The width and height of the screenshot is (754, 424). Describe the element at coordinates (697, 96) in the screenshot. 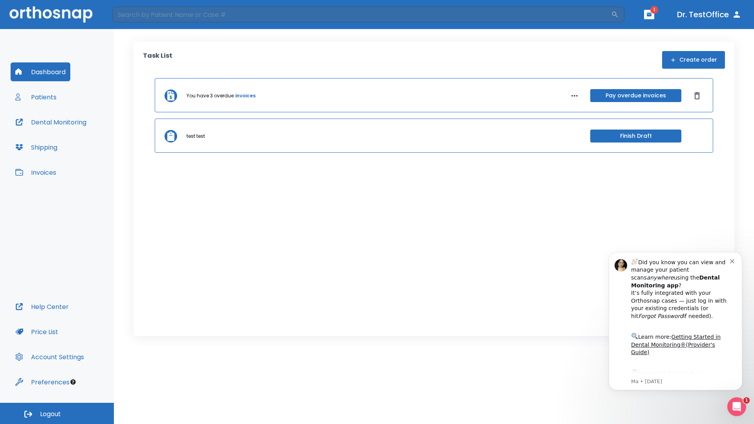

I see `button: Dismiss` at that location.